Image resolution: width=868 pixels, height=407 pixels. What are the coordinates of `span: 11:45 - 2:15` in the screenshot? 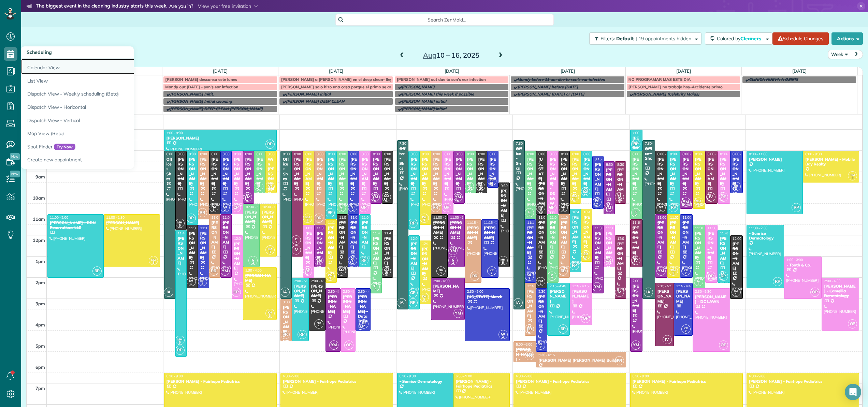 It's located at (729, 233).